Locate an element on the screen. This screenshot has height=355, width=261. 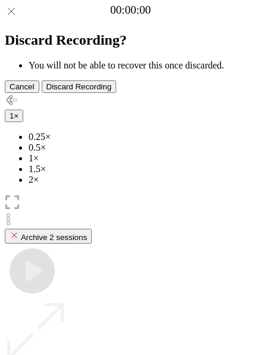
li: 1.5× is located at coordinates (143, 169).